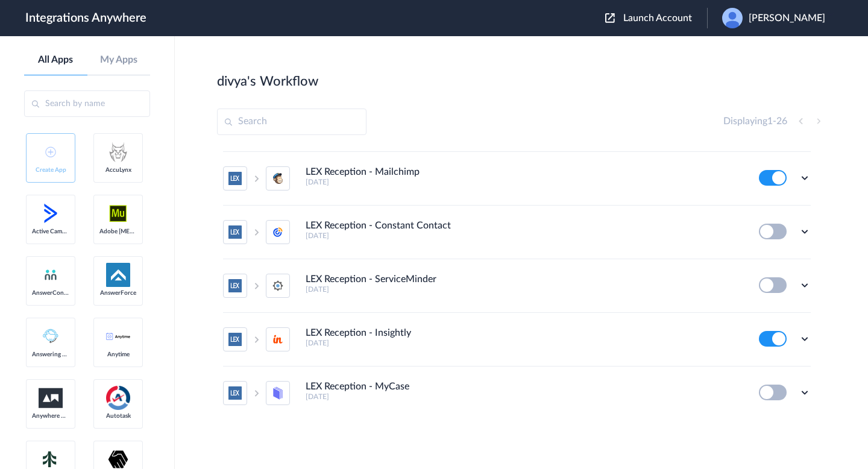  What do you see at coordinates (51, 355) in the screenshot?
I see `span: Answering Service` at bounding box center [51, 355].